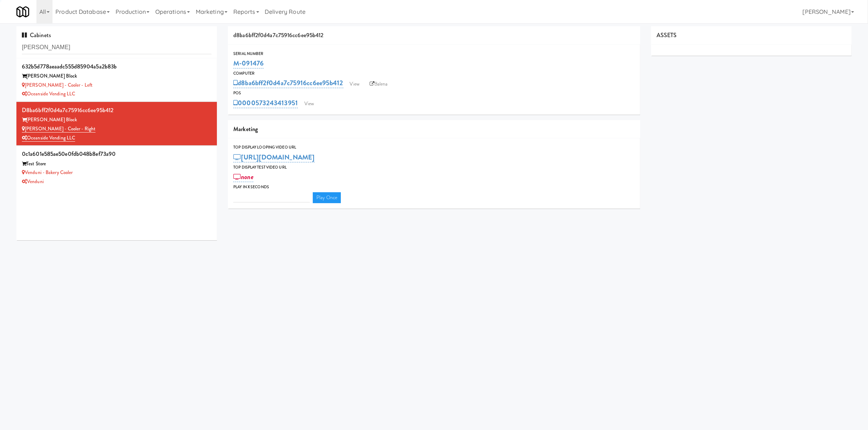 The image size is (868, 430). Describe the element at coordinates (117, 154) in the screenshot. I see `div: 0c1a601e585ae50e0fdb048b8ef73a90` at that location.